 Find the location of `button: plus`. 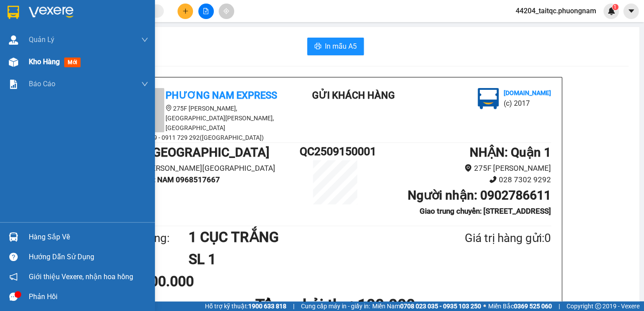

button: plus is located at coordinates (185, 11).